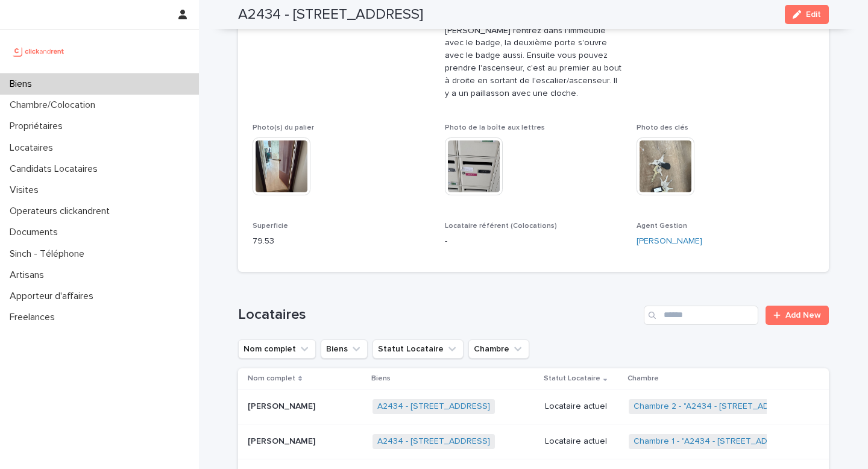 This screenshot has width=868, height=469. I want to click on span: Photo de la boîte aux lettres, so click(495, 128).